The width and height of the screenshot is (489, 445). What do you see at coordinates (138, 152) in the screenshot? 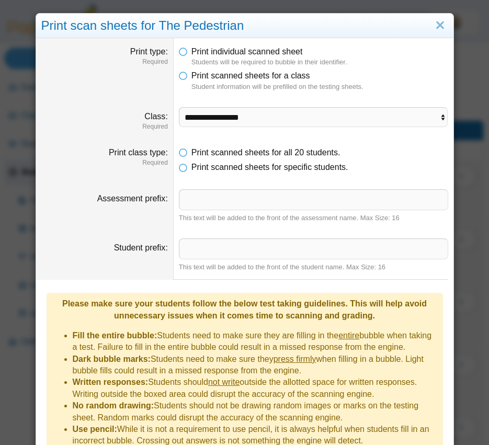
I see `label: Print class type` at bounding box center [138, 152].